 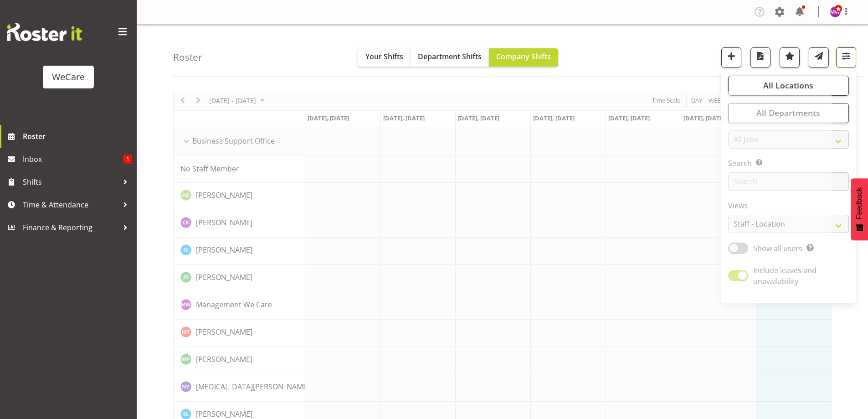 I want to click on span: Finance & Reporting, so click(x=70, y=227).